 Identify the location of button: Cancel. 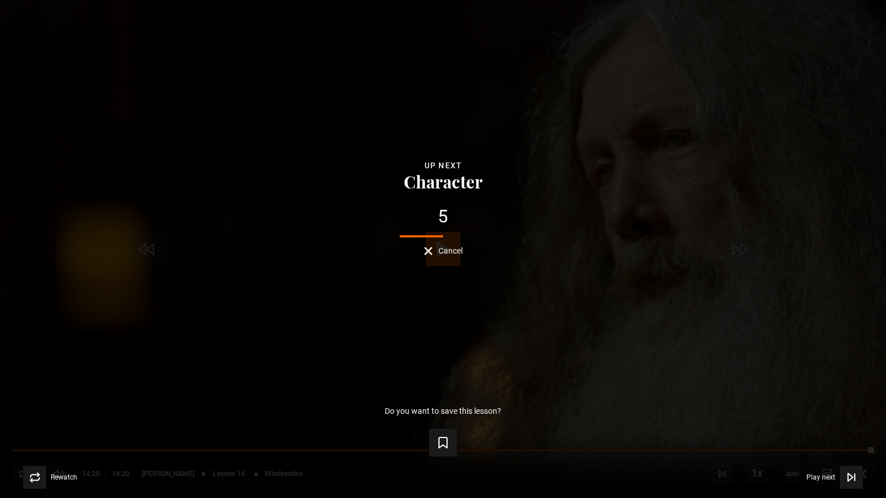
(443, 251).